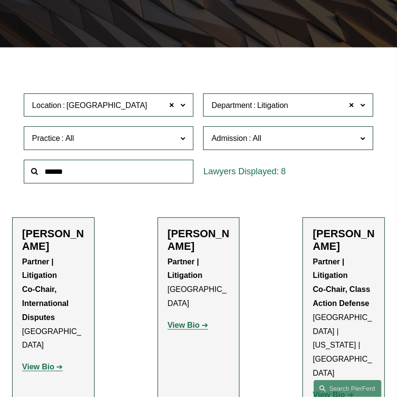  I want to click on strong: Partner | Litigation Co-Chair, International Disputes, so click(47, 290).